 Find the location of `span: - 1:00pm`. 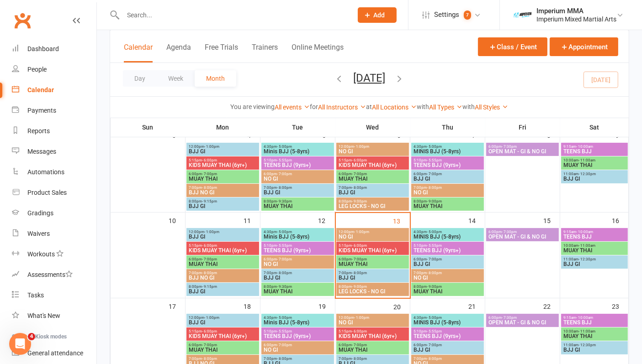

span: - 1:00pm is located at coordinates (211, 318).